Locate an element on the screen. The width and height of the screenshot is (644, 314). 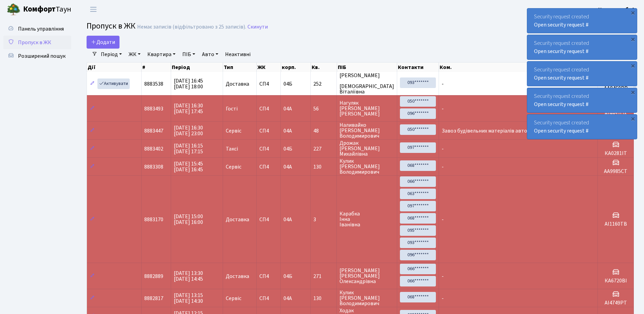
a: Квартира is located at coordinates (161, 54).